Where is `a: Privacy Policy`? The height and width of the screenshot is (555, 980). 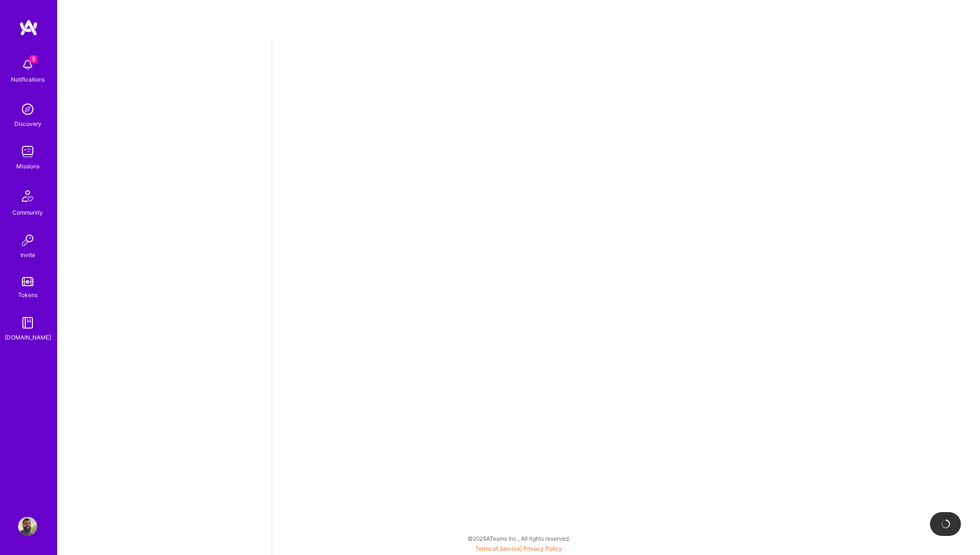 a: Privacy Policy is located at coordinates (542, 548).